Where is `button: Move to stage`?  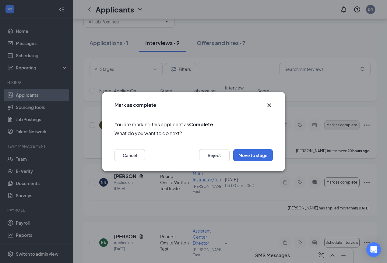
button: Move to stage is located at coordinates (253, 155).